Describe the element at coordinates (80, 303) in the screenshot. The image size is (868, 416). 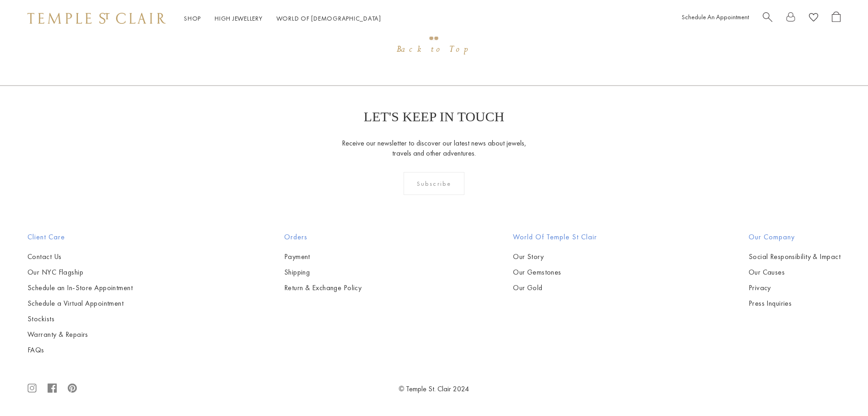
I see `a: Schedule a Virtual Appointment` at that location.